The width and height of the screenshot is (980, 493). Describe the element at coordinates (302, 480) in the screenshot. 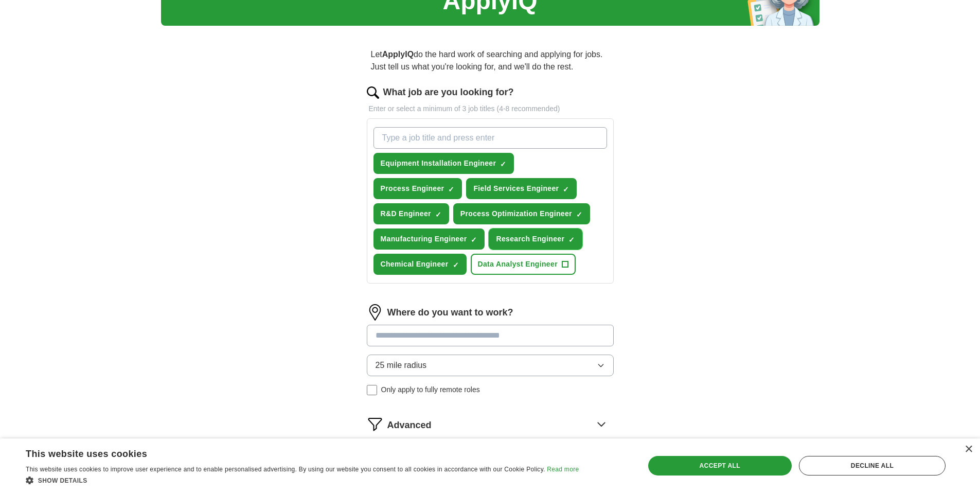

I see `div: Show details` at that location.